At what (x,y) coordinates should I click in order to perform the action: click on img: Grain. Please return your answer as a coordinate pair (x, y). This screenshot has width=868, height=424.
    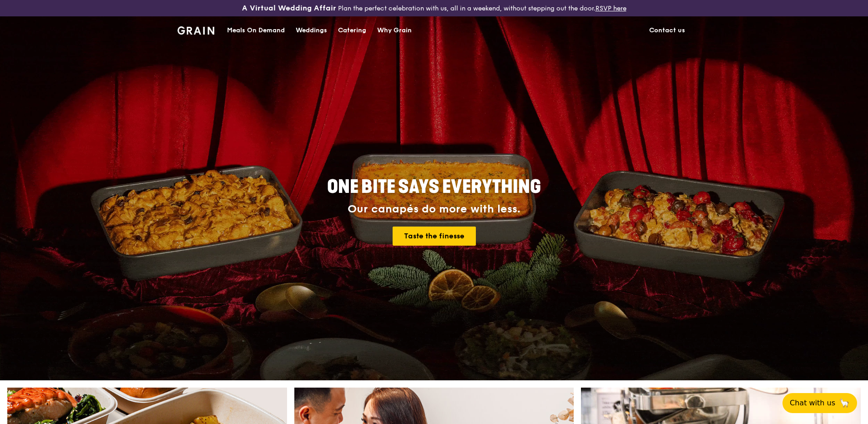
    Looking at the image, I should click on (196, 31).